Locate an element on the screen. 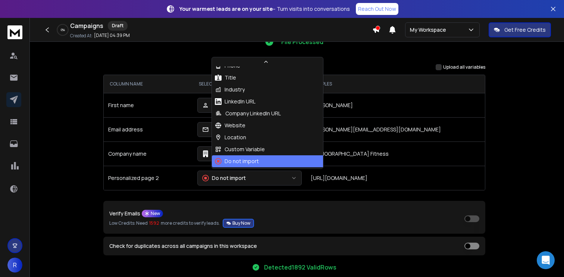  div: Open Intercom Messenger is located at coordinates (546, 260).